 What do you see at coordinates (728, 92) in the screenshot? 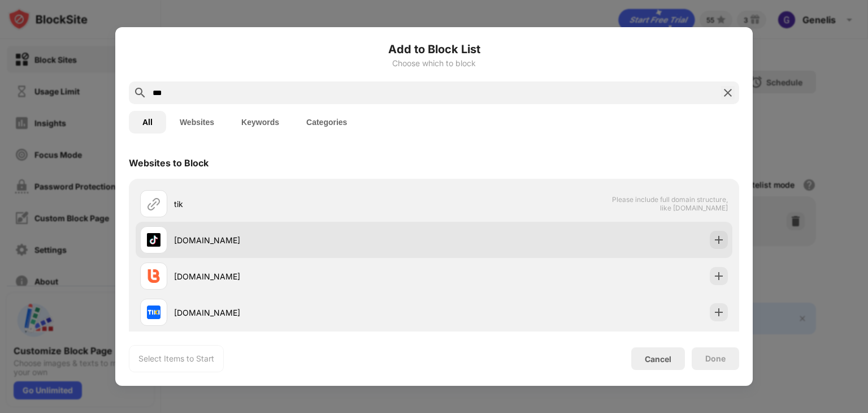
I see `img: search-close` at bounding box center [728, 92].